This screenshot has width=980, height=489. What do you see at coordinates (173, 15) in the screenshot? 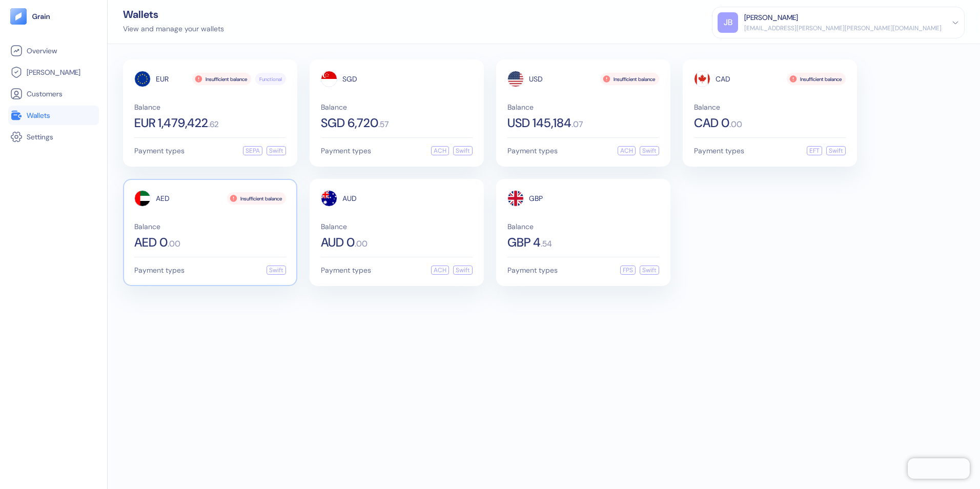
I see `div: Wallets` at bounding box center [173, 15].